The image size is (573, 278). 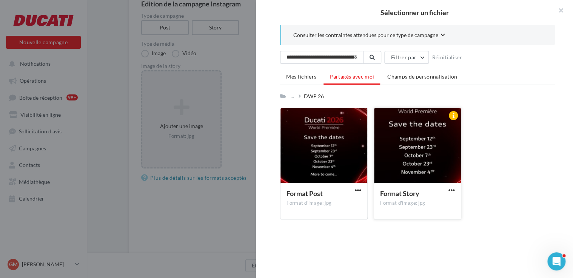 What do you see at coordinates (352, 76) in the screenshot?
I see `span: Partagés avec moi` at bounding box center [352, 76].